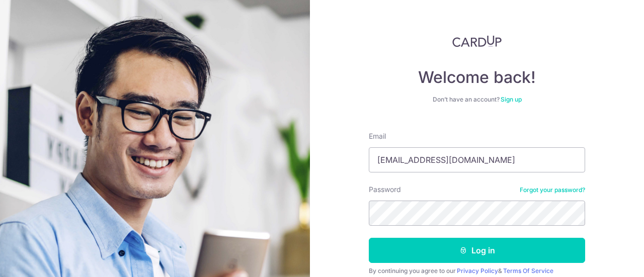 This screenshot has width=644, height=277. Describe the element at coordinates (477, 41) in the screenshot. I see `img: CardUp Logo` at that location.